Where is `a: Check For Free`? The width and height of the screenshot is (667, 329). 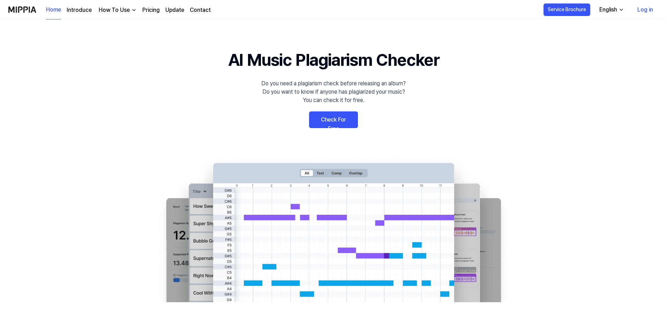
a: Check For Free is located at coordinates (333, 120).